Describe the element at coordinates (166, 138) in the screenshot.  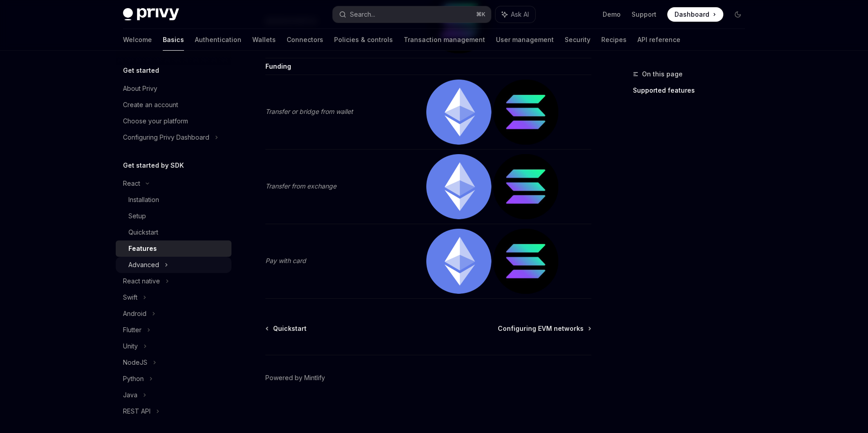
I see `div: Configuring Privy Dashboard` at that location.